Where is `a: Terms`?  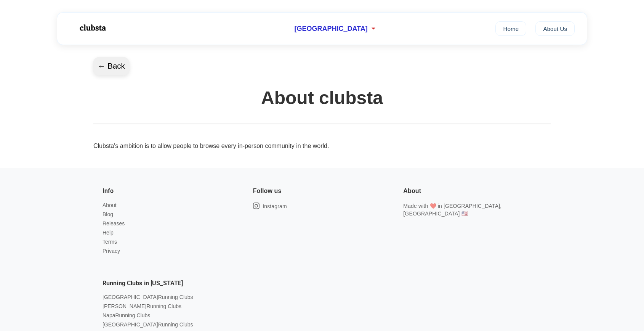
a: Terms is located at coordinates (110, 242).